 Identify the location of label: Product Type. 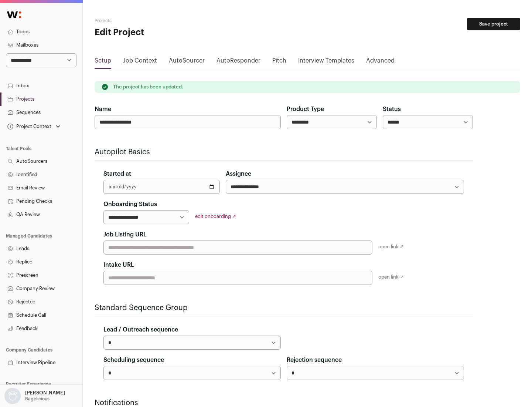
(306, 109).